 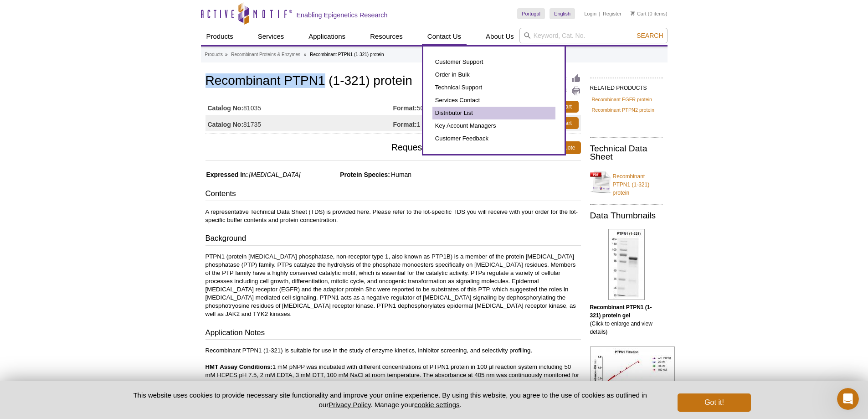 What do you see at coordinates (439, 106) in the screenshot?
I see `td: 50 µg` at bounding box center [439, 106].